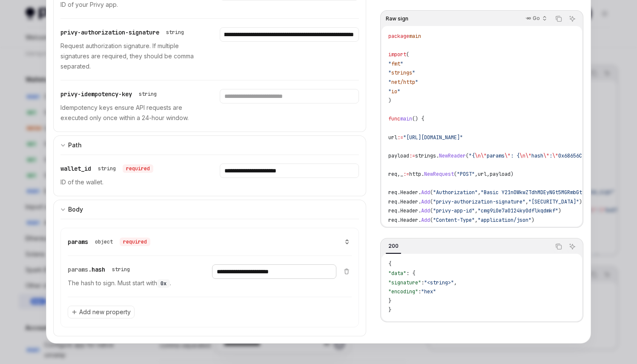 This screenshot has width=637, height=364. Describe the element at coordinates (535, 19) in the screenshot. I see `button: Go` at that location.